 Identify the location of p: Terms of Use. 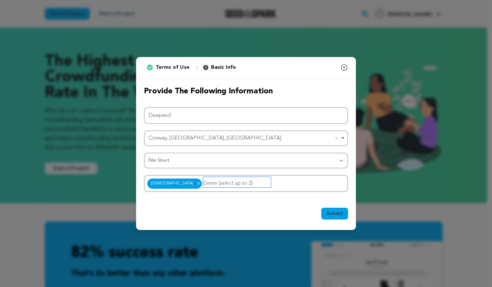
(172, 67).